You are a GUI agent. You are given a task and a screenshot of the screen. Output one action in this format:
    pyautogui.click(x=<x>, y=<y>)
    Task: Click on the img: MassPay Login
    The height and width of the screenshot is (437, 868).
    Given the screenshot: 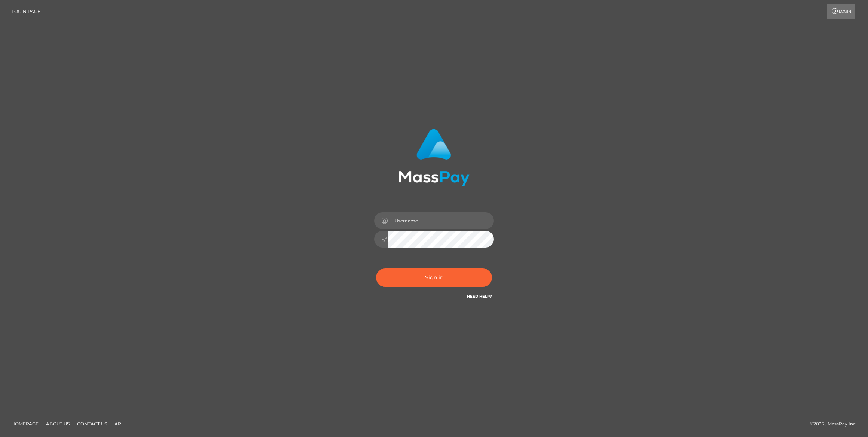 What is the action you would take?
    pyautogui.click(x=434, y=157)
    